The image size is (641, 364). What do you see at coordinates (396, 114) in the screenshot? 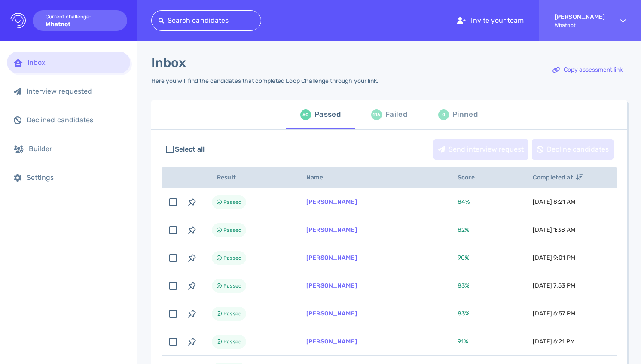
I see `div: Failed` at bounding box center [396, 114].